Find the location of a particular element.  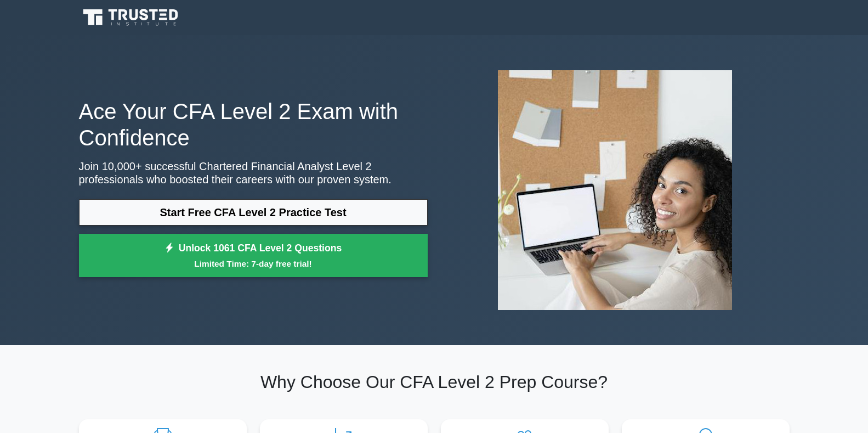

p: Join 10,000+ successful Chartered Financial Analyst Level 2 professionals who boosted their caree... is located at coordinates (254, 173).